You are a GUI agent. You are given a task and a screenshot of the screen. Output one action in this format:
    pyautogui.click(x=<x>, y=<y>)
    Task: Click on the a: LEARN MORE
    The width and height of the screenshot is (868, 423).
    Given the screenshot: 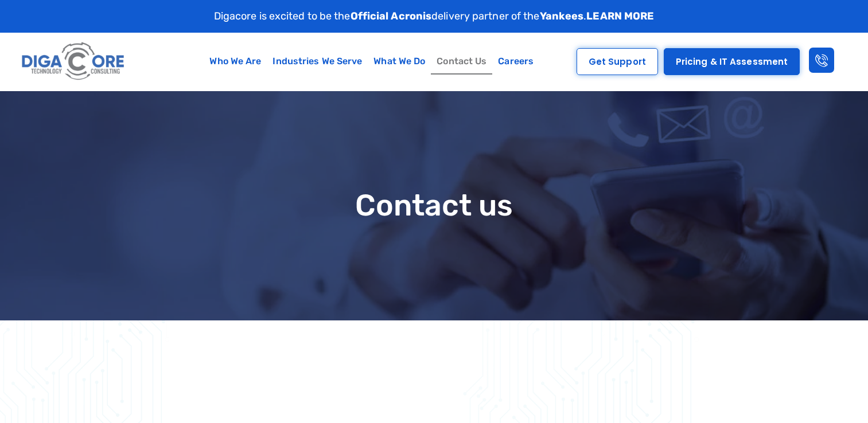 What is the action you would take?
    pyautogui.click(x=620, y=16)
    